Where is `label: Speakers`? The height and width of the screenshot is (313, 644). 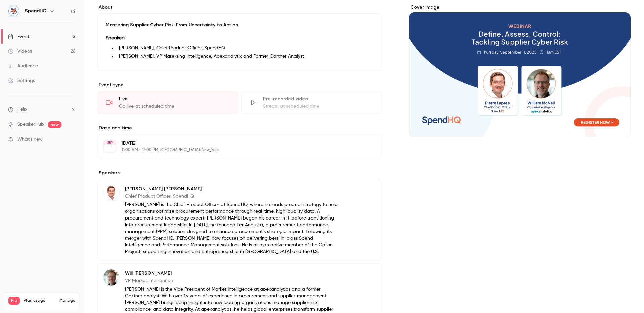 label: Speakers is located at coordinates (239, 173).